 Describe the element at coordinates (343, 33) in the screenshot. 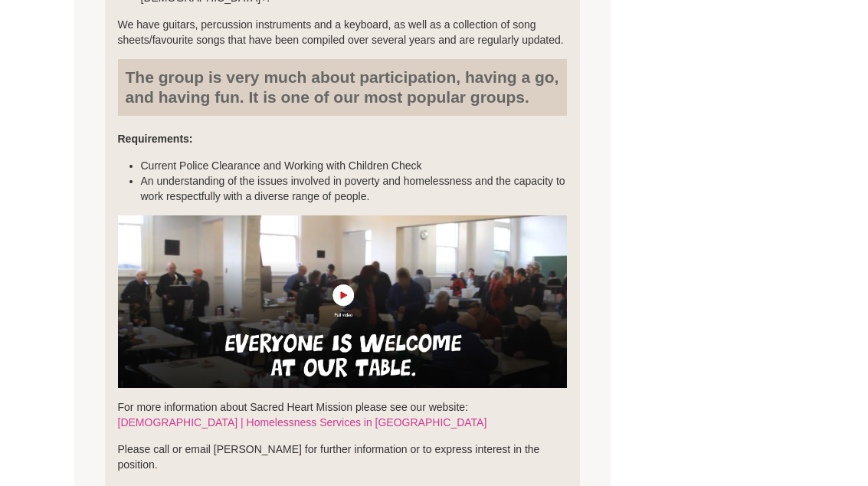

I see `p: We have guitars, percussion instruments and a keyboard, as well as a collection of song sheets/fa...` at that location.